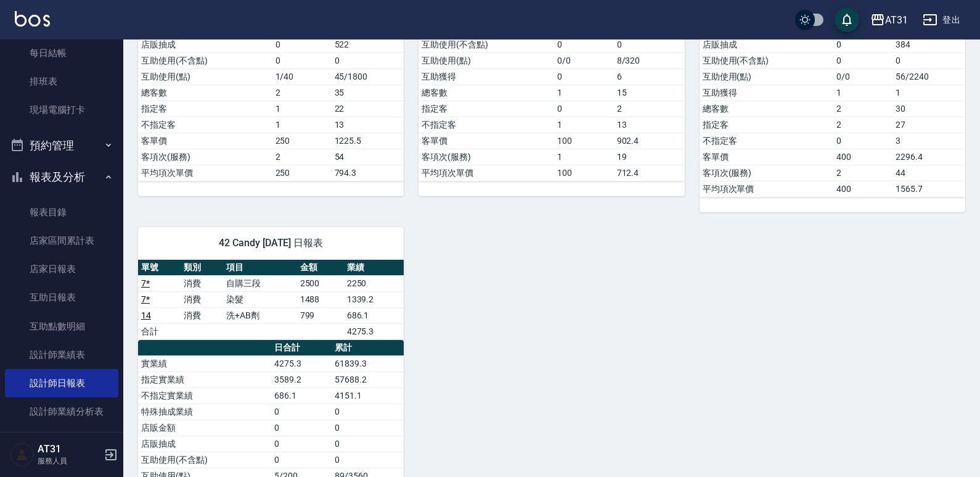 The width and height of the screenshot is (980, 477). What do you see at coordinates (204, 412) in the screenshot?
I see `td: 特殊抽成業績` at bounding box center [204, 412].